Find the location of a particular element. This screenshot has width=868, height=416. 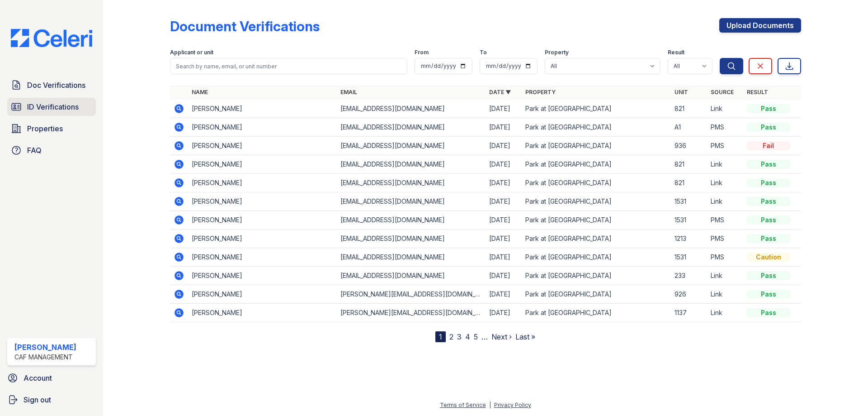

div: Fail is located at coordinates (769, 146).